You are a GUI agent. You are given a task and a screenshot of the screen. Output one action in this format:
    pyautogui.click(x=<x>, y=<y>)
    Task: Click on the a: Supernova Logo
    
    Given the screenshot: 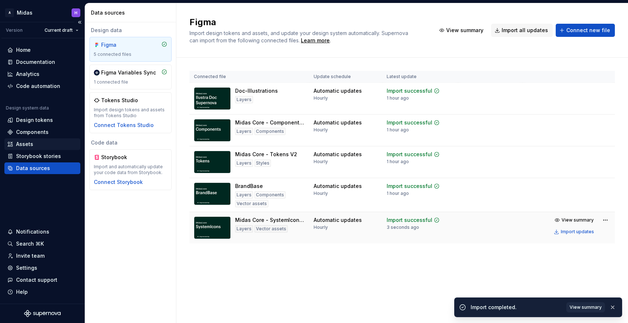 What is the action you would take?
    pyautogui.click(x=42, y=314)
    